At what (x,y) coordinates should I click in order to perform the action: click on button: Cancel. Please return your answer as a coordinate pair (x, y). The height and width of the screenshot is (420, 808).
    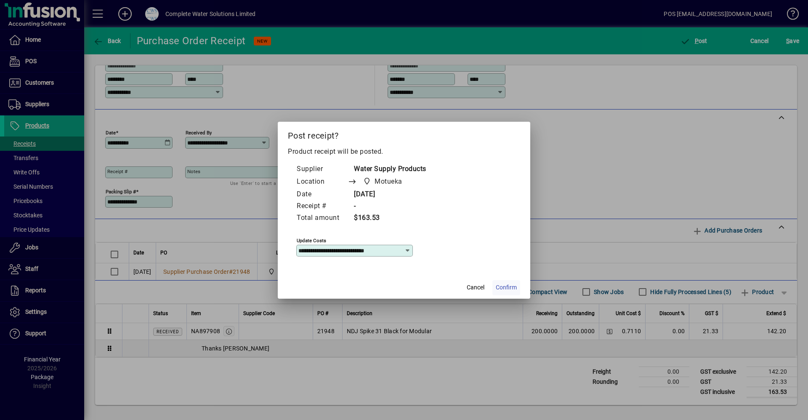
    Looking at the image, I should click on (475, 287).